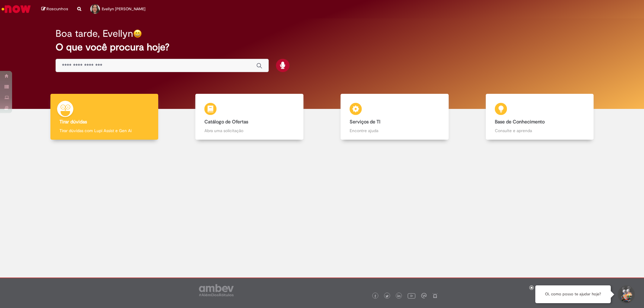 The height and width of the screenshot is (308, 644). Describe the element at coordinates (412, 295) in the screenshot. I see `img: logo_footer_youtube.png` at that location.